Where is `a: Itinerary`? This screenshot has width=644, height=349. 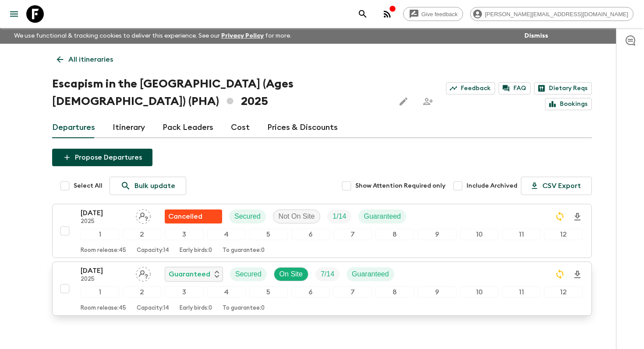
a: Itinerary is located at coordinates (129, 127).